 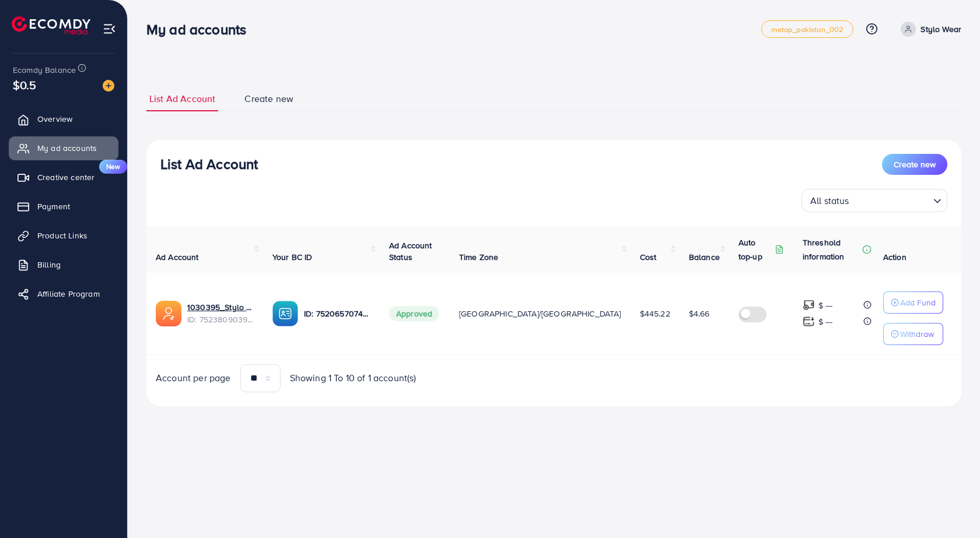 What do you see at coordinates (913, 303) in the screenshot?
I see `button: Add Fund` at bounding box center [913, 303].